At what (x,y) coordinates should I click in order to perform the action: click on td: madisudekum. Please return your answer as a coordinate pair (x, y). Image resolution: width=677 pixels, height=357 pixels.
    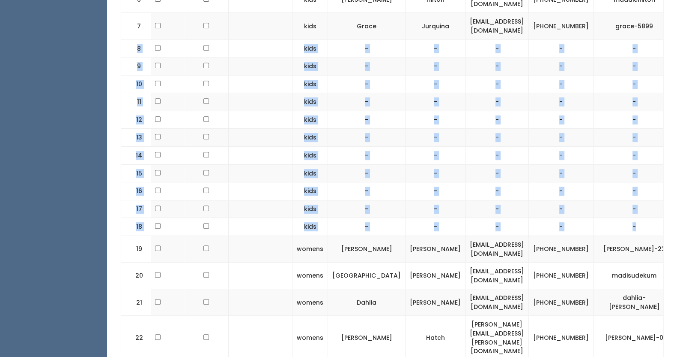
    Looking at the image, I should click on (635, 276).